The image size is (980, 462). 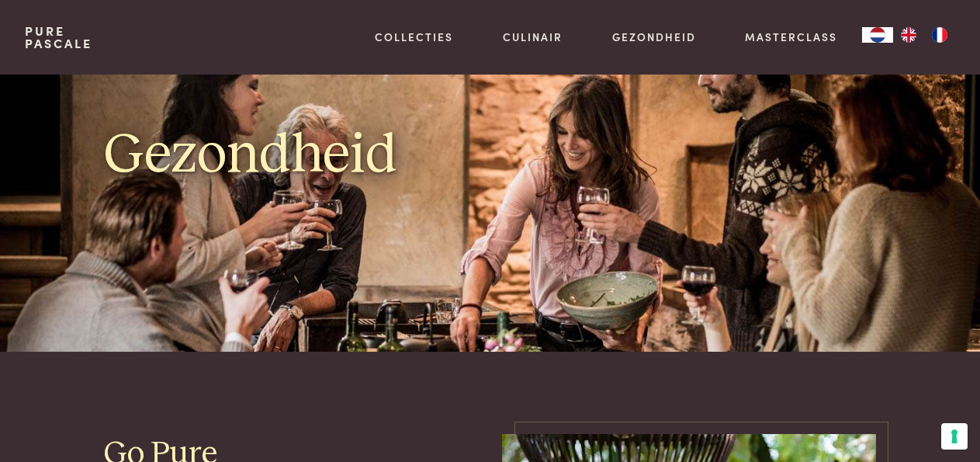 I want to click on a: Culinair, so click(x=532, y=37).